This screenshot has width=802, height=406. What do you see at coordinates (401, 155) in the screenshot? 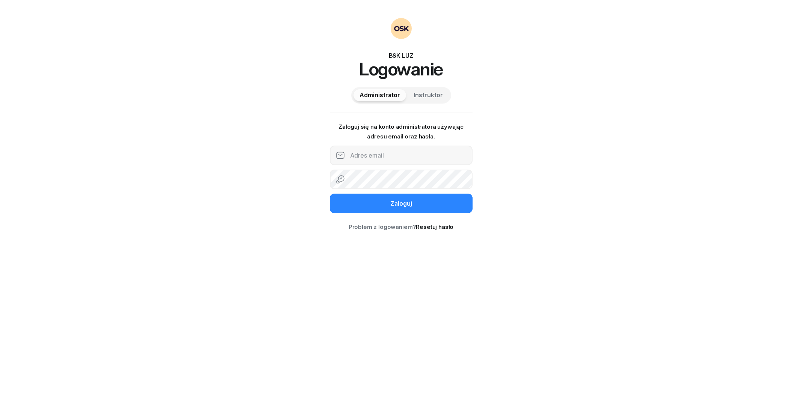
I see `input: Adres email` at bounding box center [401, 155].